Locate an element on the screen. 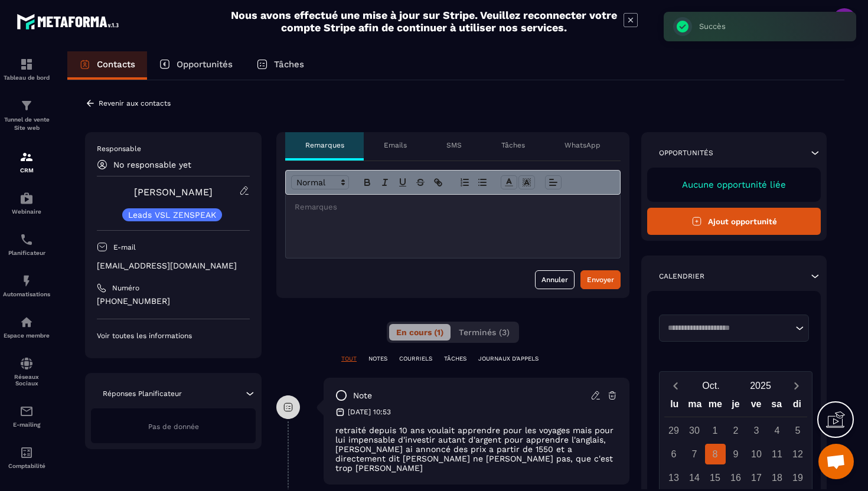 The height and width of the screenshot is (491, 868). img: accountant is located at coordinates (27, 453).